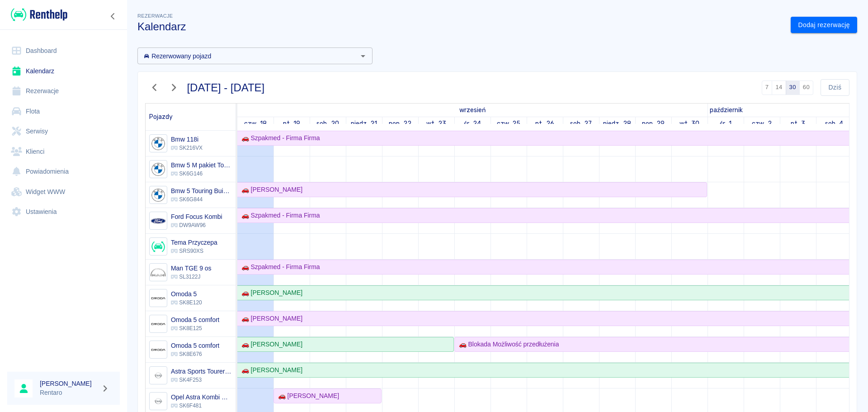 The image size is (868, 412). What do you see at coordinates (292, 124) in the screenshot?
I see `a: 19 września 2025` at bounding box center [292, 124].